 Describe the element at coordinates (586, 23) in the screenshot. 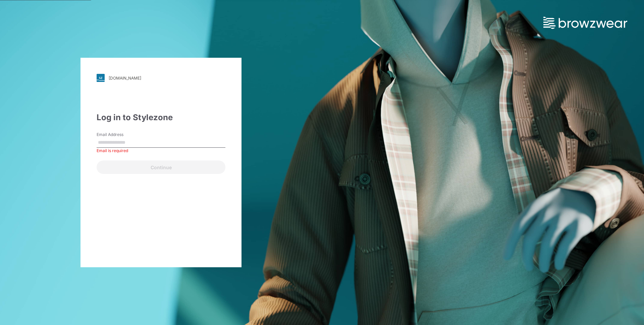

I see `img: browzwear-logo.73288ffb.svg` at that location.